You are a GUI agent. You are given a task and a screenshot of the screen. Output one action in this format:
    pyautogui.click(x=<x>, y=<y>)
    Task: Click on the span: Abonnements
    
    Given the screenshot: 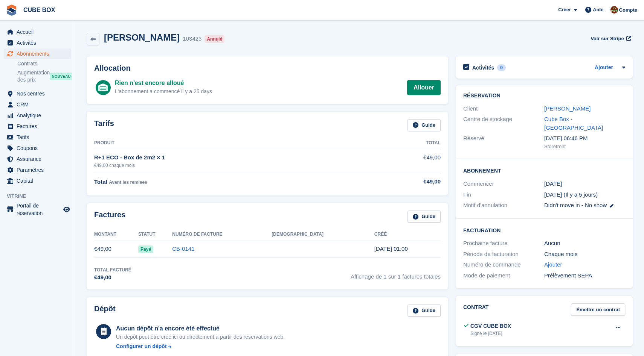 What is the action you would take?
    pyautogui.click(x=39, y=54)
    